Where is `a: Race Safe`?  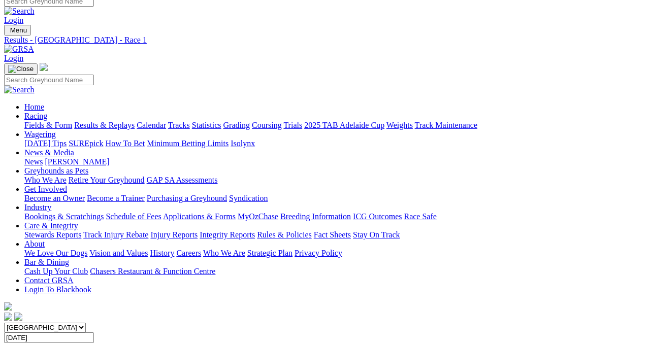 a: Race Safe is located at coordinates (420, 216).